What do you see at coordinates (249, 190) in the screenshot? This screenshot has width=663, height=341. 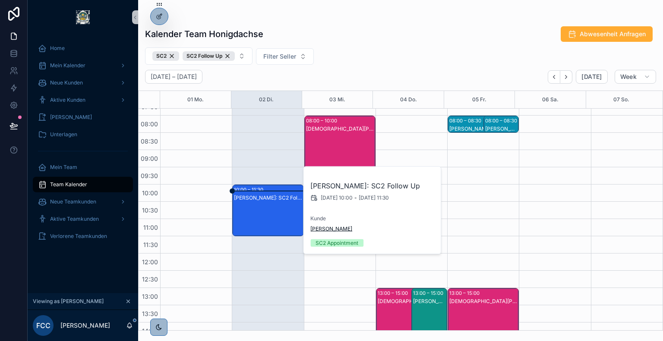 I see `div: 10:00 – 11:30` at bounding box center [249, 190].